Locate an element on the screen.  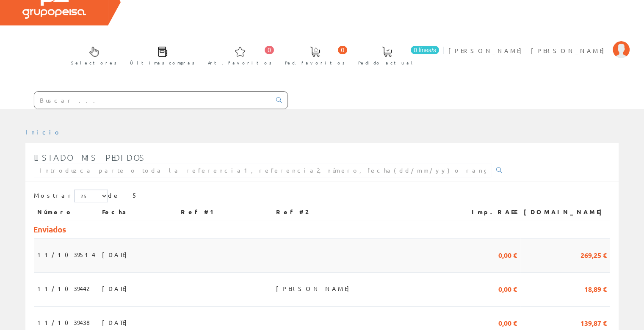
a: Inicio is located at coordinates (43, 132).